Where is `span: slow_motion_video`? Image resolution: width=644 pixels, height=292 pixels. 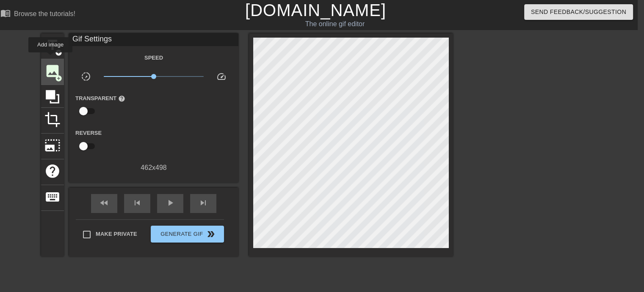
span: slow_motion_video is located at coordinates (86, 76).